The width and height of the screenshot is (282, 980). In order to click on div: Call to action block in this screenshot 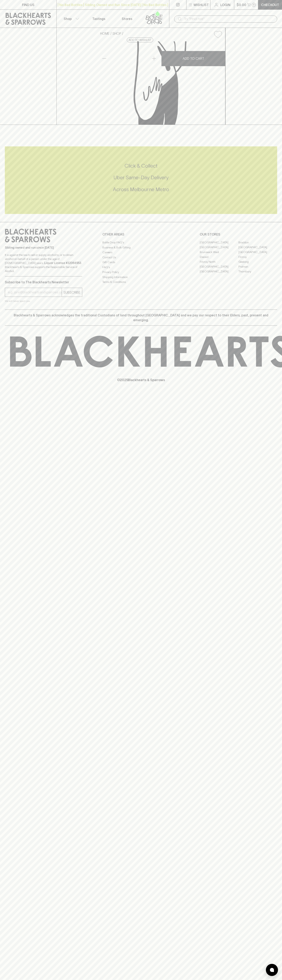, I will do `click(141, 180)`.